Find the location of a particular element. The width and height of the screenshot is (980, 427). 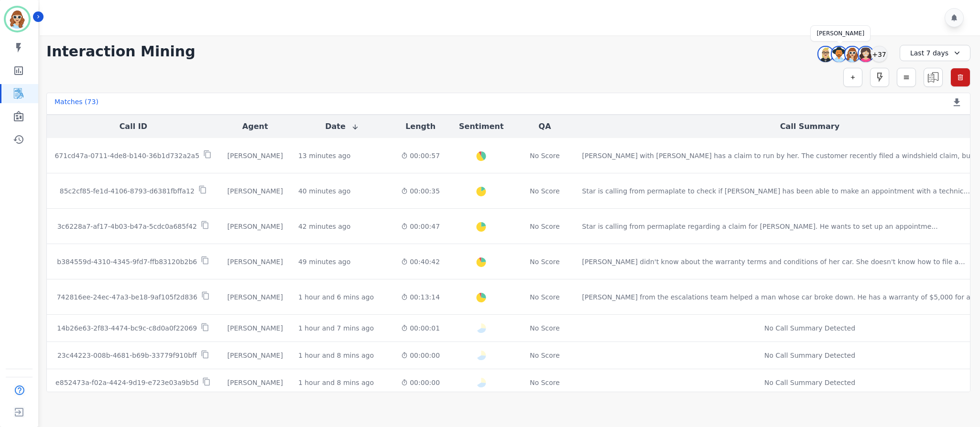

button: Sentiment is located at coordinates (481, 126).